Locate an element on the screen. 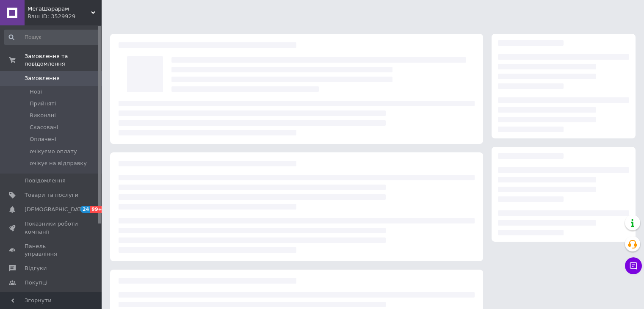 The width and height of the screenshot is (644, 309). span: Покупці is located at coordinates (36, 283).